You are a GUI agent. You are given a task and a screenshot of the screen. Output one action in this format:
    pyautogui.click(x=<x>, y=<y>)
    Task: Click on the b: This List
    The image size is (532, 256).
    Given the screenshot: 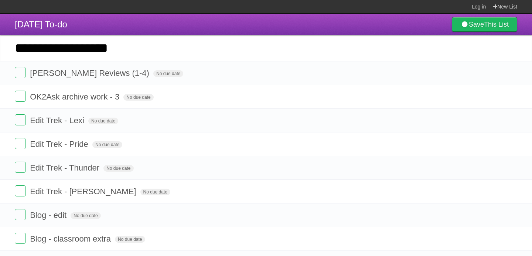 What is the action you would take?
    pyautogui.click(x=496, y=24)
    